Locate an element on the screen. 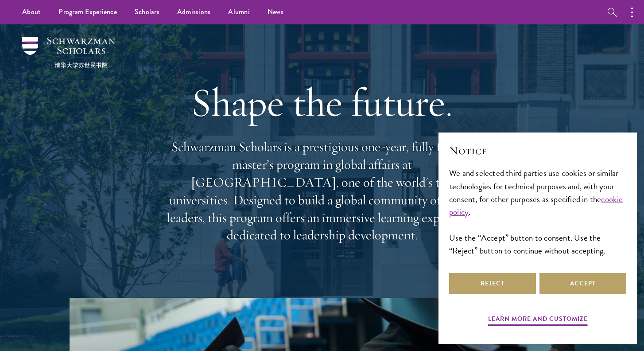 Image resolution: width=644 pixels, height=351 pixels. p: Schwarzman Scholars is a prestigious one-year, fully funded master’s program in global affairs at... is located at coordinates (322, 191).